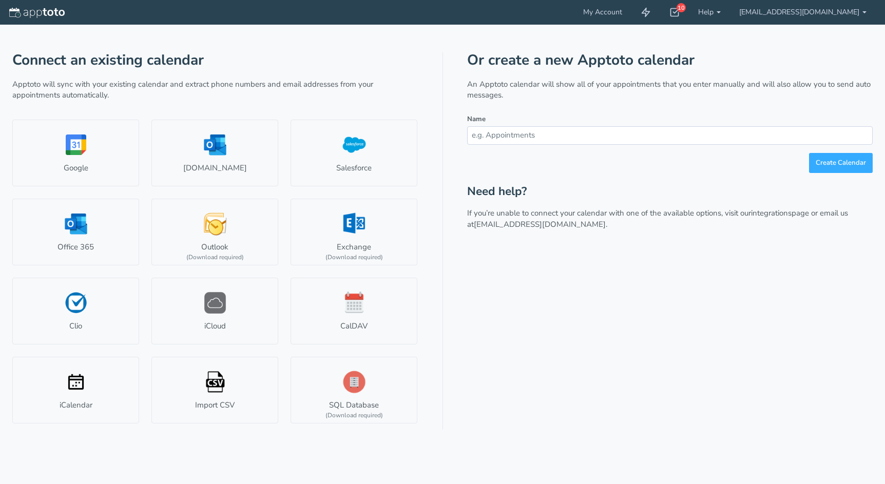  What do you see at coordinates (670, 60) in the screenshot?
I see `h1: Or create a new Apptoto calendar` at bounding box center [670, 60].